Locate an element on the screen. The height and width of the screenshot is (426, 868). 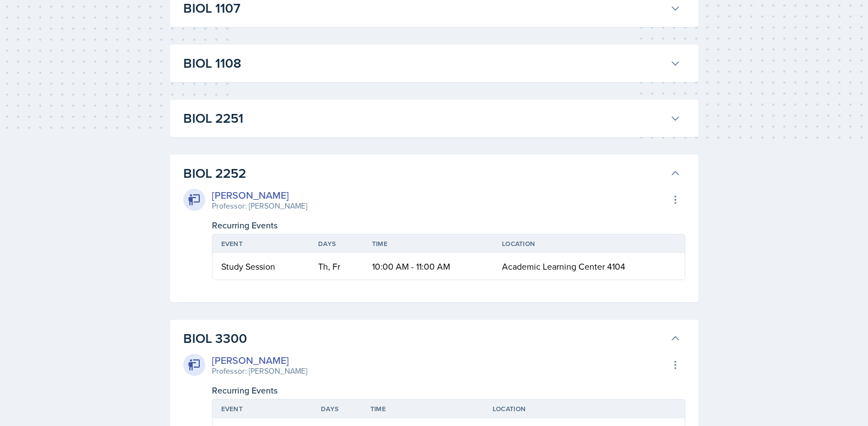
h3: BIOL 1108 is located at coordinates (425, 63).